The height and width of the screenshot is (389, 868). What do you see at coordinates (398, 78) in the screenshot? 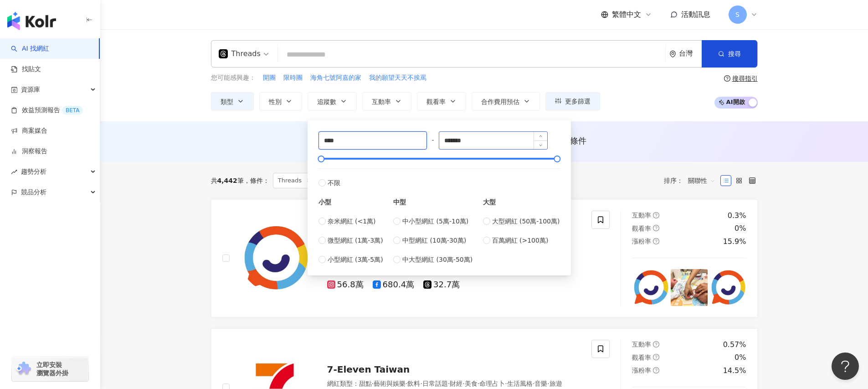
I see `span: 我的願望天天不挨罵` at bounding box center [398, 78].